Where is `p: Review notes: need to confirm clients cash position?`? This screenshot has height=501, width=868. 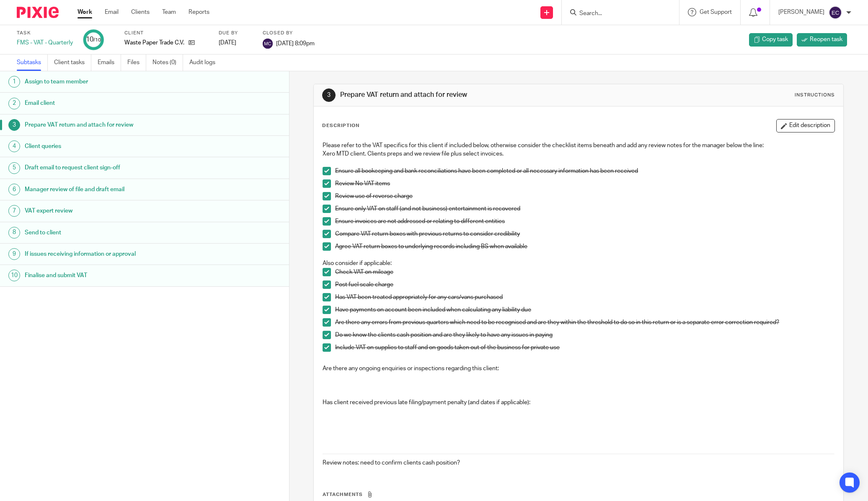
p: Review notes: need to confirm clients cash position? is located at coordinates (579, 463).